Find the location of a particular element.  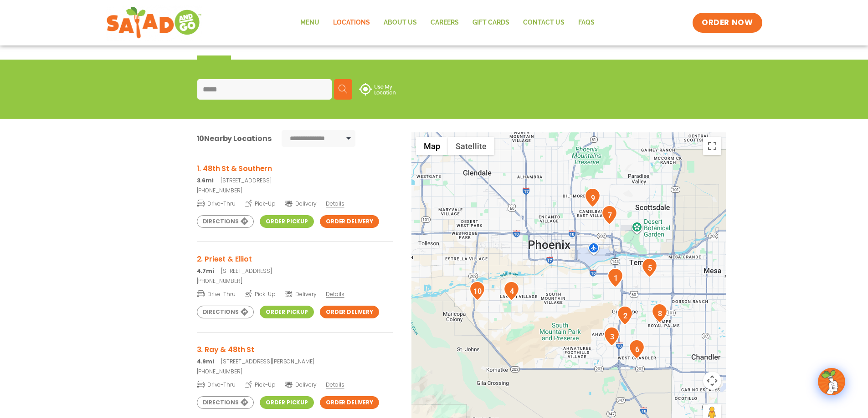

div: 4 is located at coordinates (511, 291).